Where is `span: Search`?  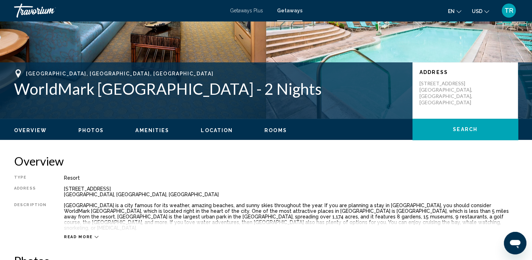 span: Search is located at coordinates (465, 129).